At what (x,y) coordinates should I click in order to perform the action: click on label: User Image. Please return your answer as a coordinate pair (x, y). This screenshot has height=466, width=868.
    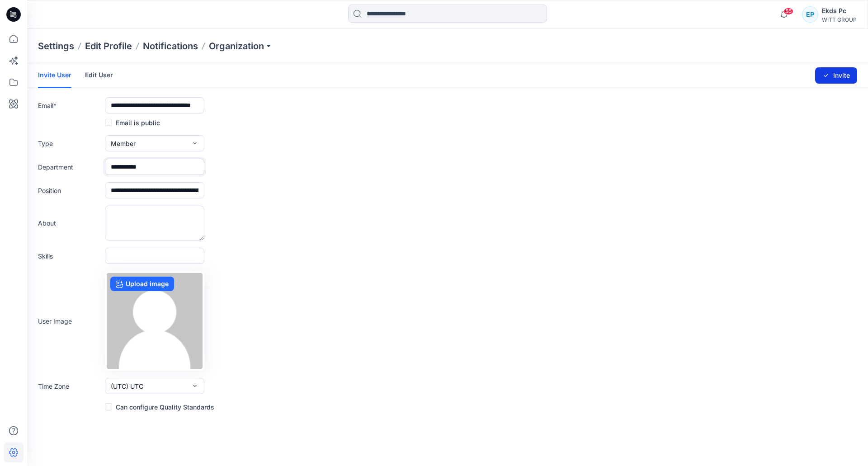
    Looking at the image, I should click on (70, 321).